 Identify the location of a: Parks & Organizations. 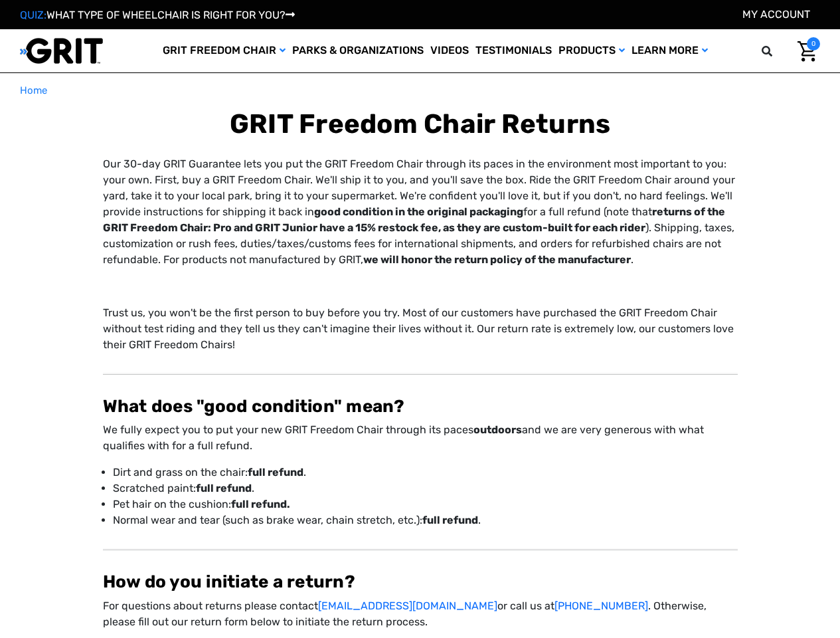
(358, 50).